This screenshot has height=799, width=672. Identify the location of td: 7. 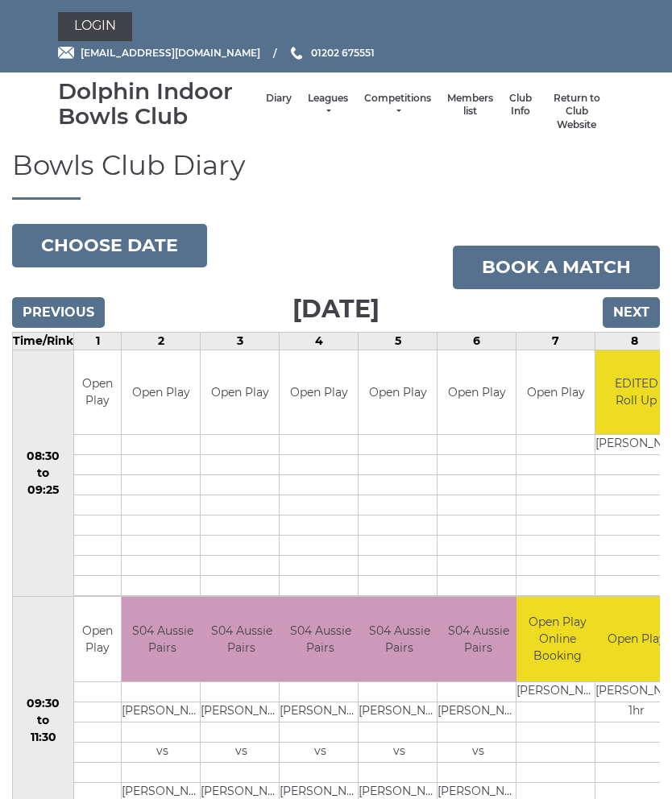
(556, 341).